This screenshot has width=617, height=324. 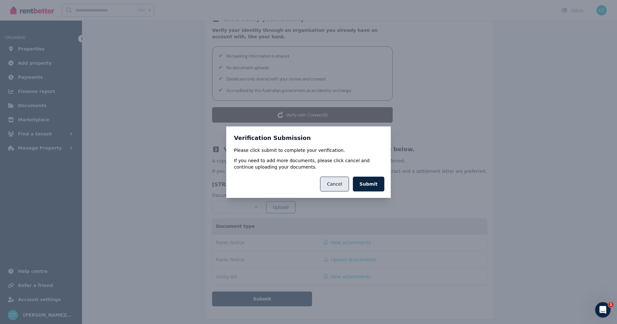 I want to click on p: Please click submit to complete your verification., so click(x=309, y=150).